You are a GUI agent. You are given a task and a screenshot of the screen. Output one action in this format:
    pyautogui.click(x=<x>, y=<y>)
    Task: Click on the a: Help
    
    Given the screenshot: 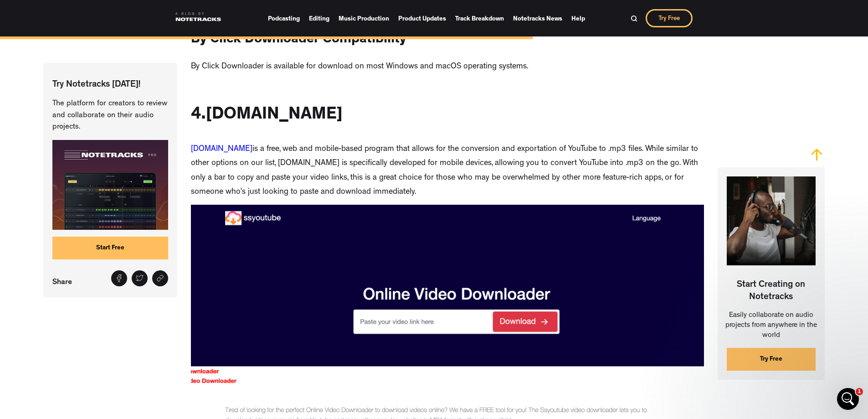 What is the action you would take?
    pyautogui.click(x=578, y=18)
    